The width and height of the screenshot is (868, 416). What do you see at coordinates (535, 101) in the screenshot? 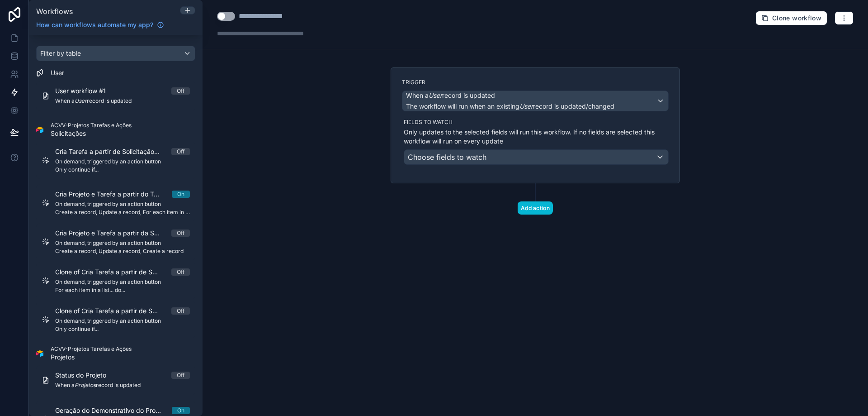
I see `button: When aUserrecord is updatedThe workflow will run when an existingUserrecord is updated/changed` at bounding box center [535, 101].